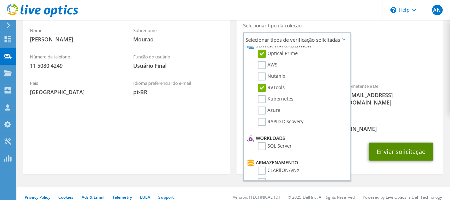  I want to click on label: AWS, so click(267, 65).